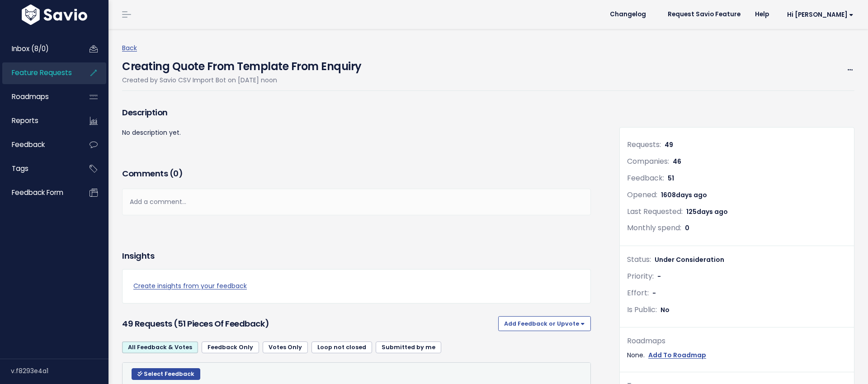  Describe the element at coordinates (39, 169) in the screenshot. I see `a: Tags` at that location.